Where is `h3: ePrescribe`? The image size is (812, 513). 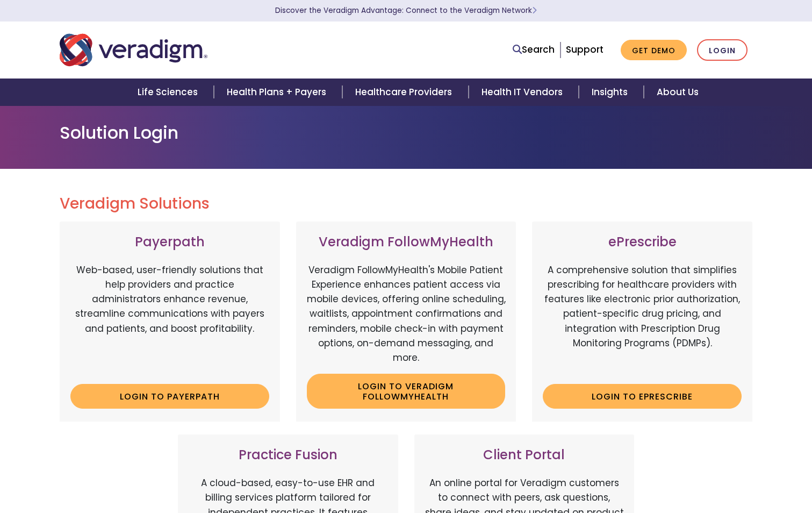 h3: ePrescribe is located at coordinates (642, 242).